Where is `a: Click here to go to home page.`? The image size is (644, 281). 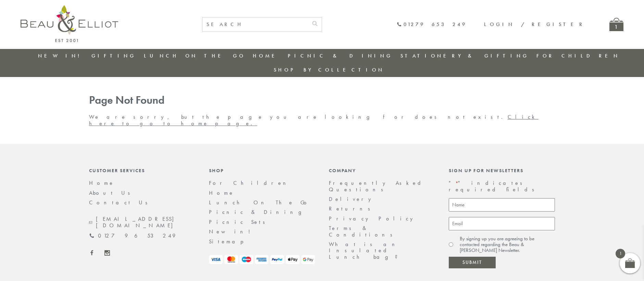 a: Click here to go to home page. is located at coordinates (314, 120).